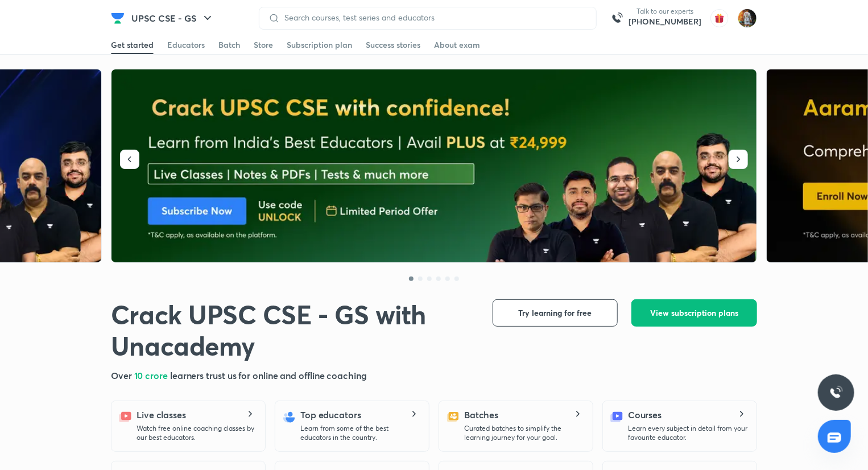 Image resolution: width=868 pixels, height=470 pixels. What do you see at coordinates (132, 45) in the screenshot?
I see `div: Get started` at bounding box center [132, 45].